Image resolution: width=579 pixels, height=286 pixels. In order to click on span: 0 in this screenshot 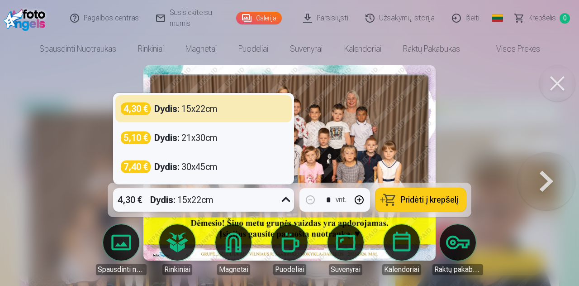, I will do `click(565, 18)`.